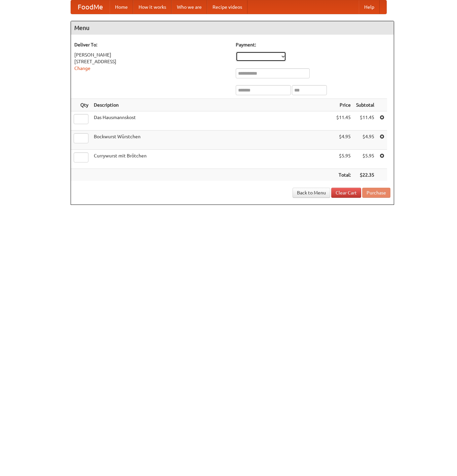 The image size is (457, 476). Describe the element at coordinates (82, 68) in the screenshot. I see `a: Change` at that location.